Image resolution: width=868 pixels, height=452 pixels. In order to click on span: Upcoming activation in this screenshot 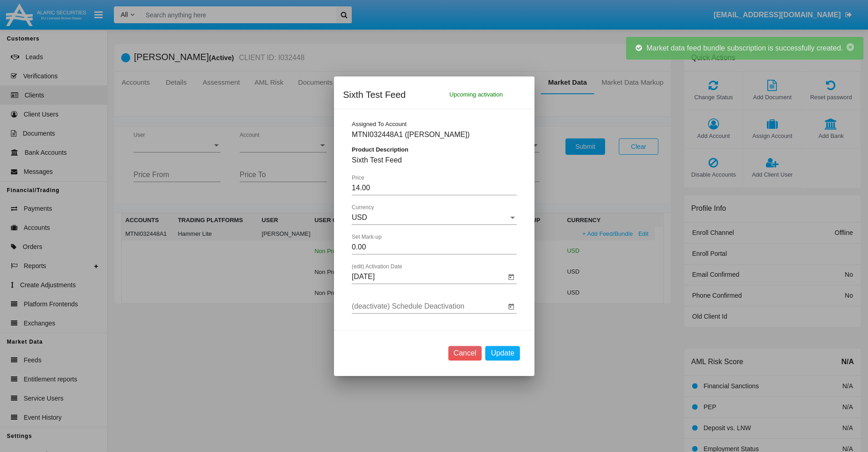, I will do `click(476, 95)`.